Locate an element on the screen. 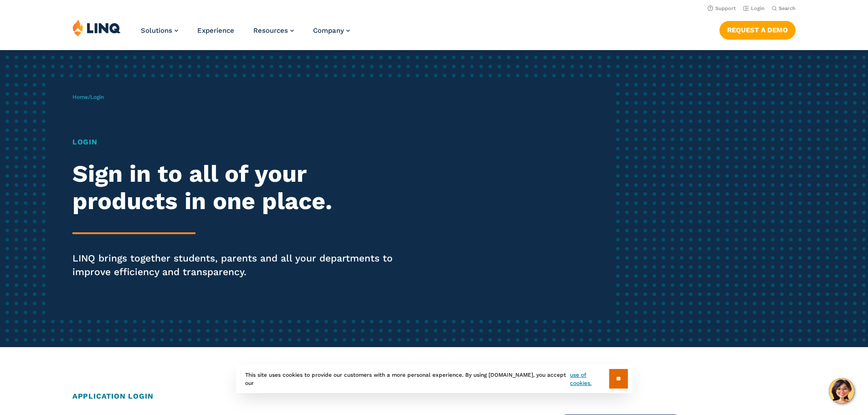  h1: Login is located at coordinates (240, 142).